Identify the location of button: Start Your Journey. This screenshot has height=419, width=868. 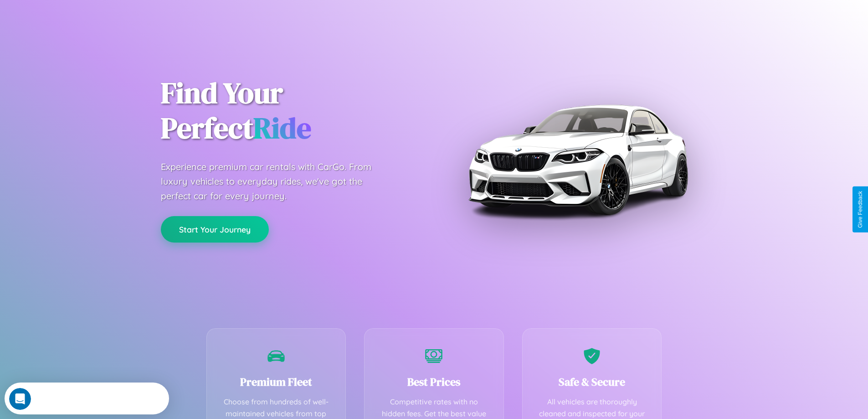
(214, 230).